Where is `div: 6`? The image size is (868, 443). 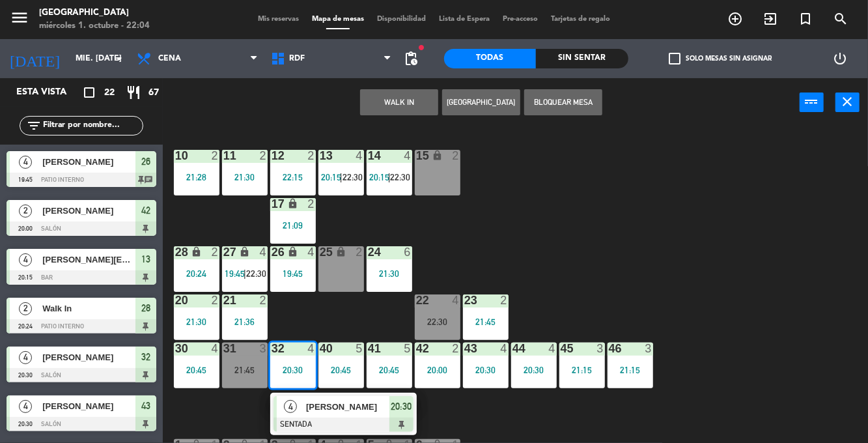
div: 6 is located at coordinates (408, 252).